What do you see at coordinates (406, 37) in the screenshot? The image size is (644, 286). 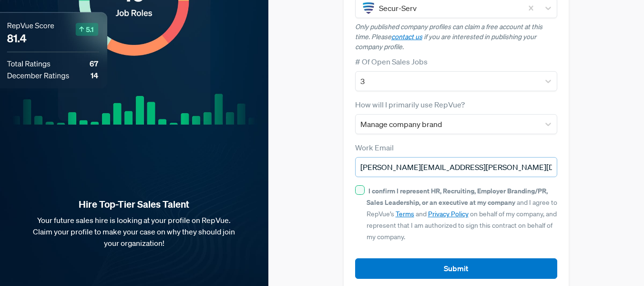 I see `a: contact us` at bounding box center [406, 37].